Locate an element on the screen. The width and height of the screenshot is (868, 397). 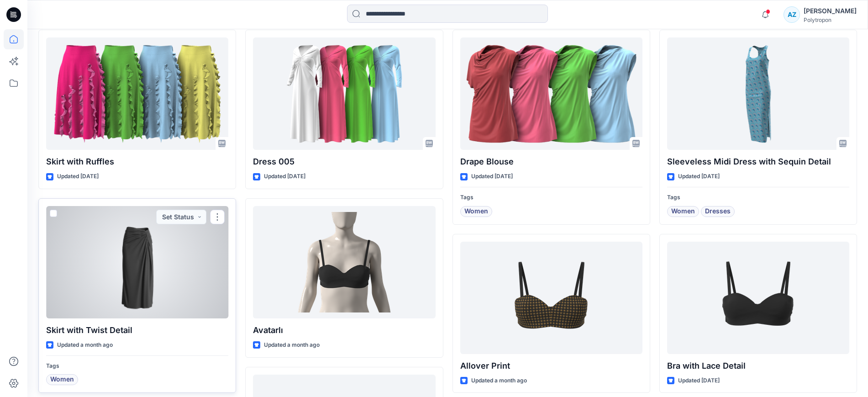
p: Avatarlı is located at coordinates (344, 330).